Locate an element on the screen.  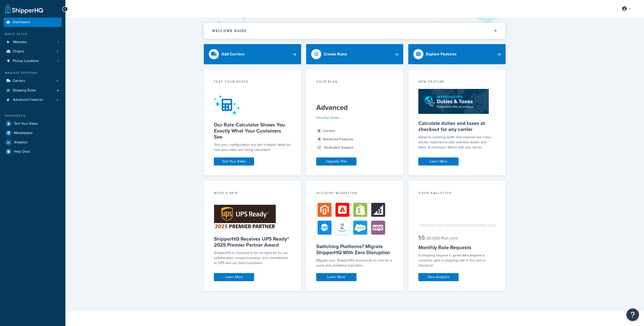
li: Marketplace is located at coordinates (33, 133).